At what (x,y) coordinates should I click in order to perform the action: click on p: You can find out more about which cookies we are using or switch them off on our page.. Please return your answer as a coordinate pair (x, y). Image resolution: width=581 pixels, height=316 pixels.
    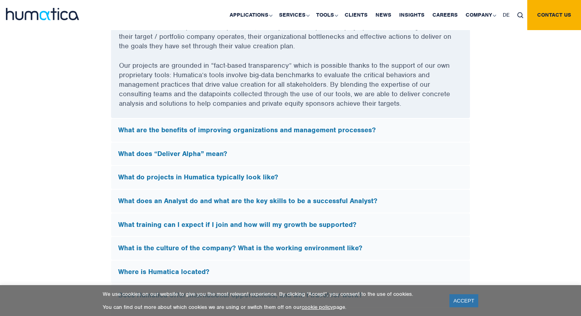
    Looking at the image, I should click on (271, 307).